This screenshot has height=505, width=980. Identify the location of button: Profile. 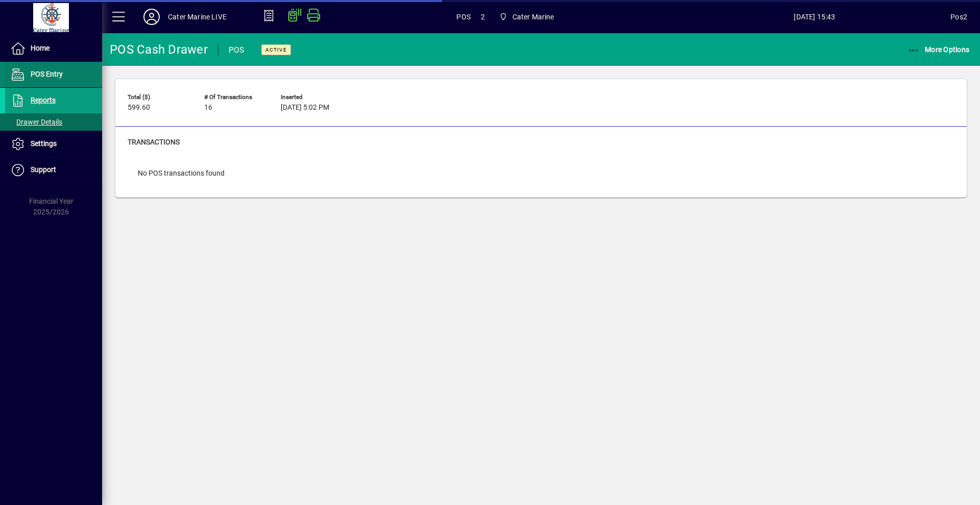
(152, 17).